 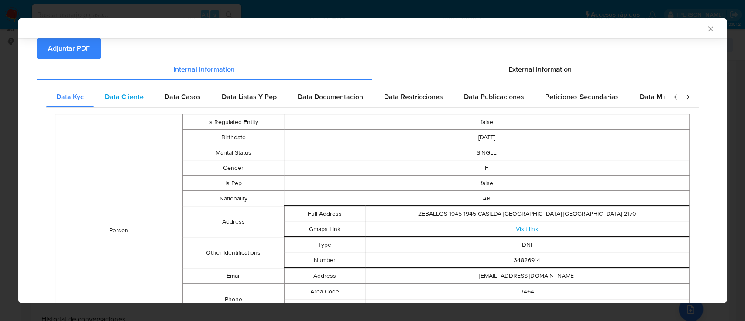 What do you see at coordinates (249, 96) in the screenshot?
I see `span: Data Listas Y Pep` at bounding box center [249, 96].